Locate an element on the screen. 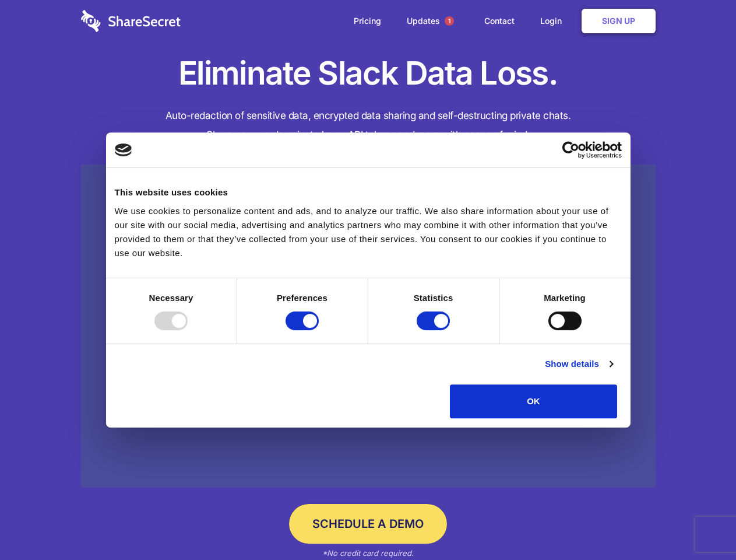 This screenshot has height=560, width=736. a: Contact is located at coordinates (500, 21).